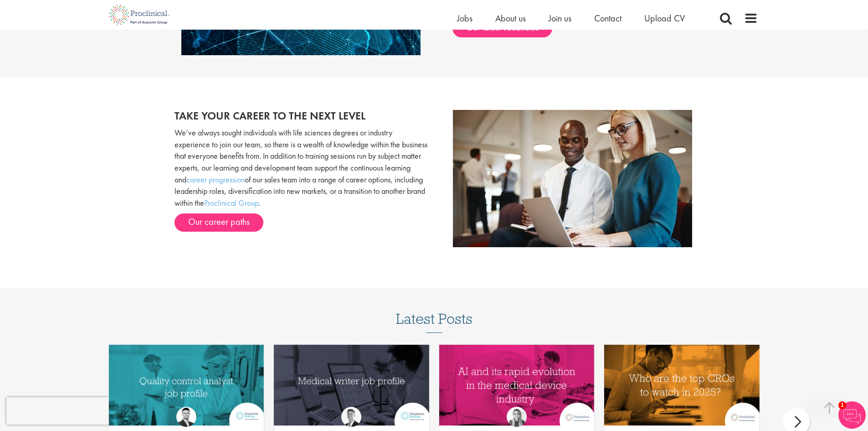 This screenshot has width=868, height=431. Describe the element at coordinates (608, 18) in the screenshot. I see `span: Contact` at that location.